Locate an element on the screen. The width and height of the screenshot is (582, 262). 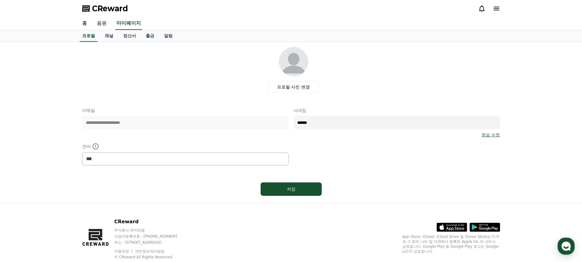
a: 마이페이지 is located at coordinates (129, 24).